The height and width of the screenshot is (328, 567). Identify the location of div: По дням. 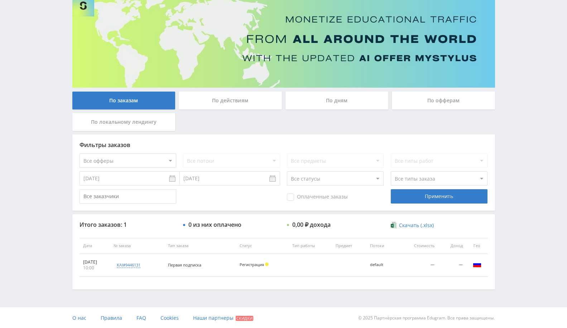
(337, 101).